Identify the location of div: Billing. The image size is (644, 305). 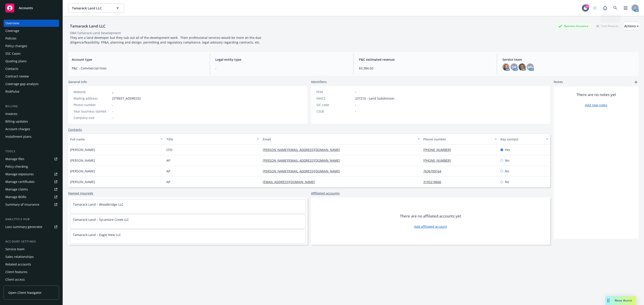
(31, 106).